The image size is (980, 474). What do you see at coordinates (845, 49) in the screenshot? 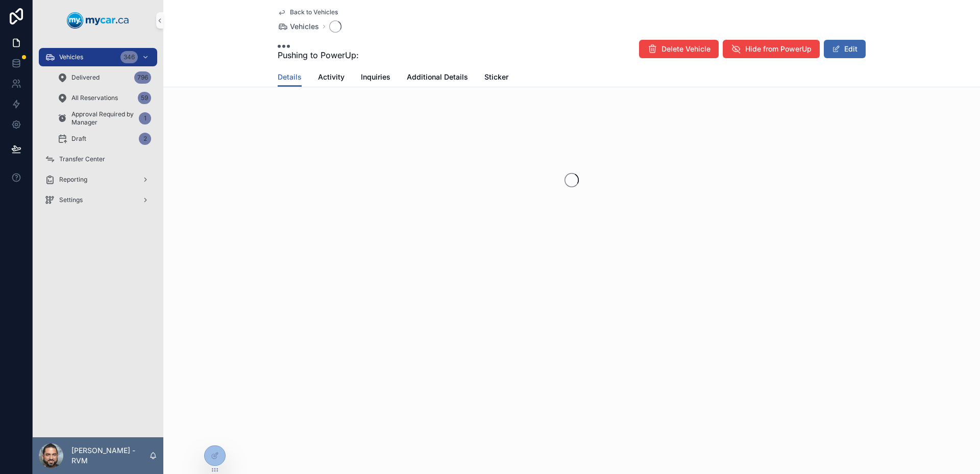
I see `button: Edit` at bounding box center [845, 49].